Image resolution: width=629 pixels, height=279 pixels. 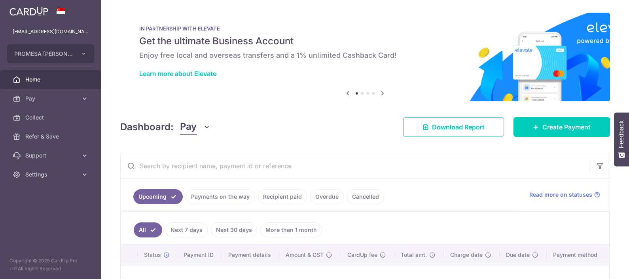 What do you see at coordinates (152, 255) in the screenshot?
I see `span: Status` at bounding box center [152, 255].